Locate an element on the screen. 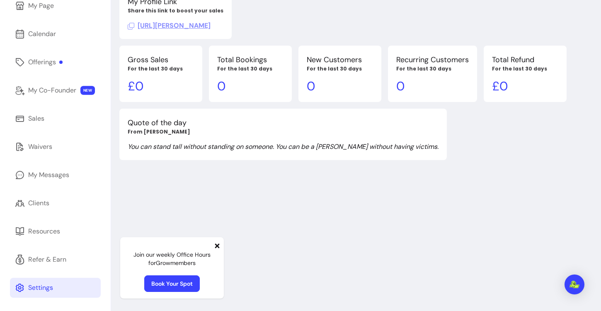 The width and height of the screenshot is (601, 311). p: Share this link to boost your sales is located at coordinates (175, 11).